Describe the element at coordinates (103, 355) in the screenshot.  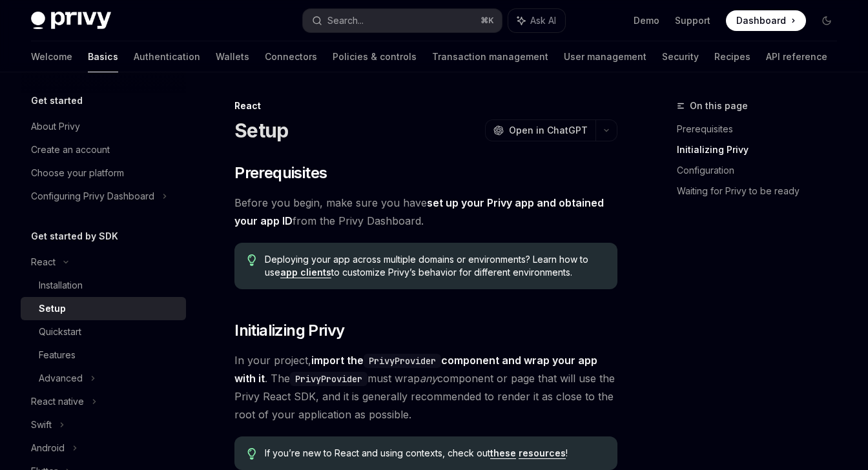
I see `a: Features` at that location.